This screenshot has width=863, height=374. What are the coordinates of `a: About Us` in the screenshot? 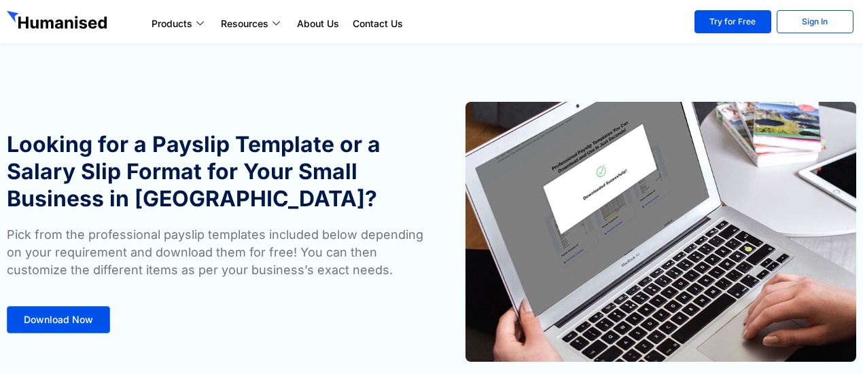 It's located at (318, 24).